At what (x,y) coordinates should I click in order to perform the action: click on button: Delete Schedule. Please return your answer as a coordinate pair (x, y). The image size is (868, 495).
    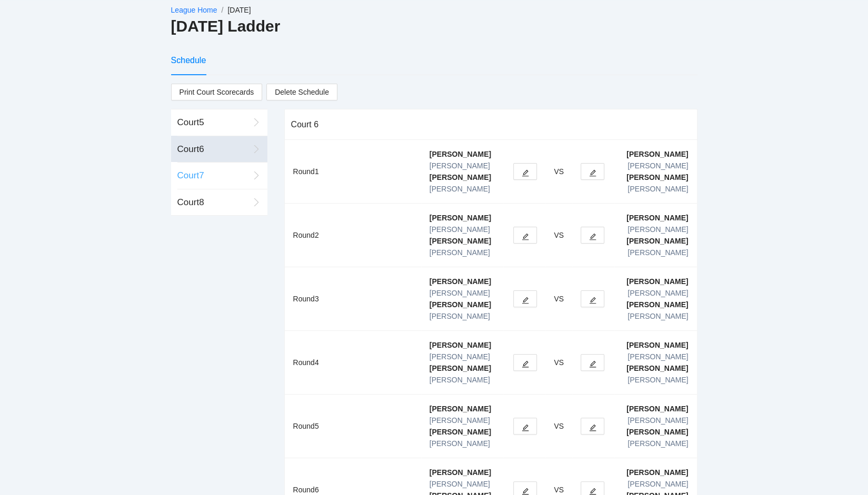
    Looking at the image, I should click on (301, 92).